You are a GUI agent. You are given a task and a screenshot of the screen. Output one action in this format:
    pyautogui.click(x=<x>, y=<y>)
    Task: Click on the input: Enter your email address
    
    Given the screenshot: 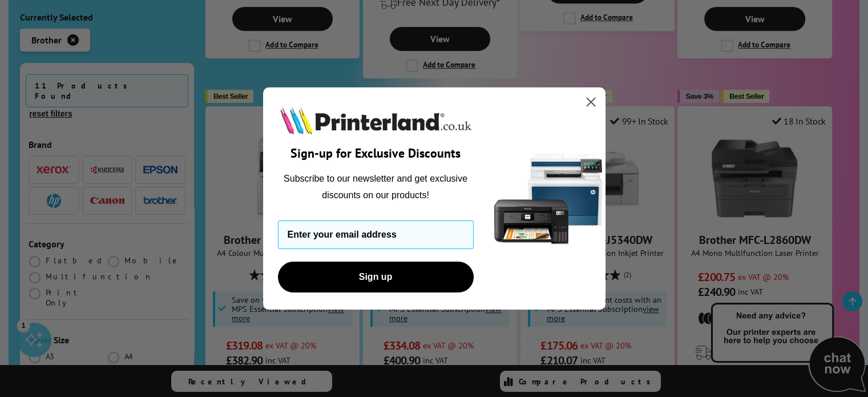 What is the action you would take?
    pyautogui.click(x=376, y=235)
    